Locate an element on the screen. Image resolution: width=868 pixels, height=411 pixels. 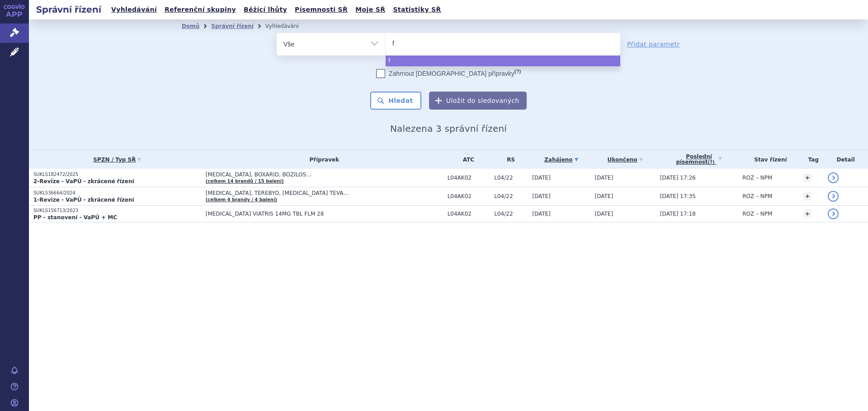
a: (celkem 4 brandy / 4 balení) is located at coordinates (241, 200).